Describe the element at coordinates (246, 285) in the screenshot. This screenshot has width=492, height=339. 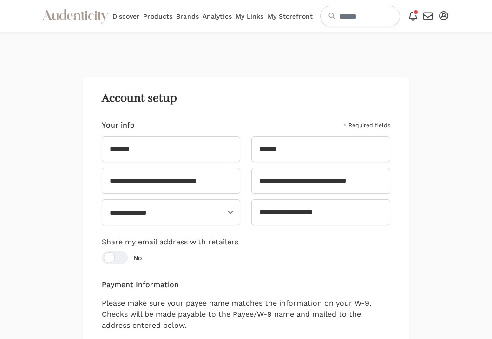
I see `h4: Payment Information` at that location.